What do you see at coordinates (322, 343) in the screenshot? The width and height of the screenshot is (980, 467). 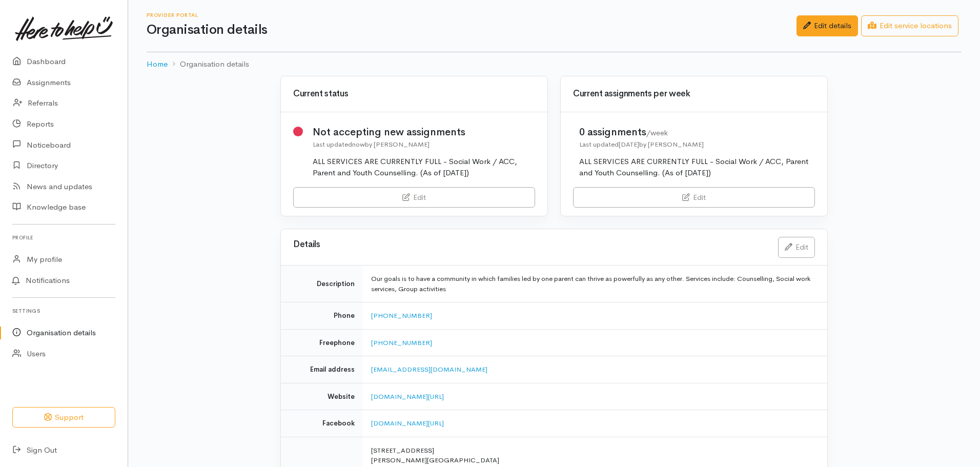 I see `td: Freephone` at bounding box center [322, 343].